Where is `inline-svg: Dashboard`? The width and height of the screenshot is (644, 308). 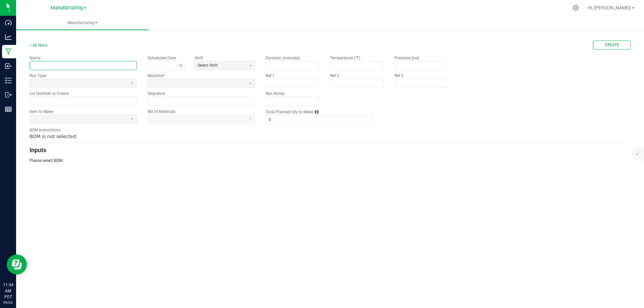
inline-svg: Dashboard is located at coordinates (8, 23).